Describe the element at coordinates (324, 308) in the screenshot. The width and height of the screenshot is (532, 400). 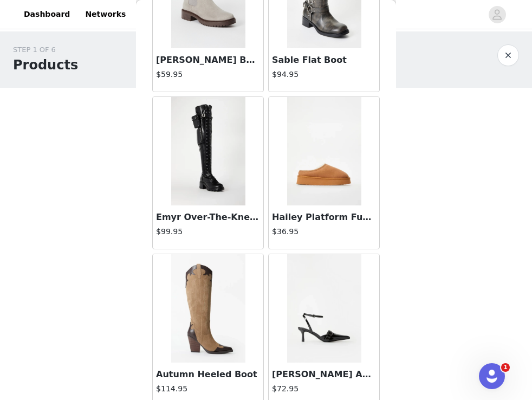
I see `img: Blakely Ankle Strap Pump` at that location.